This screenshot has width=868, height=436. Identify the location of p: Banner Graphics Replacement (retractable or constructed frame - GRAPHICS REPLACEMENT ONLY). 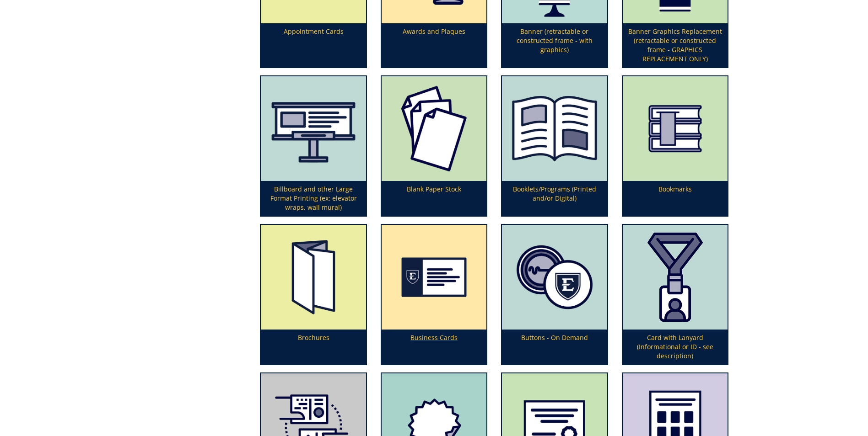
(675, 45).